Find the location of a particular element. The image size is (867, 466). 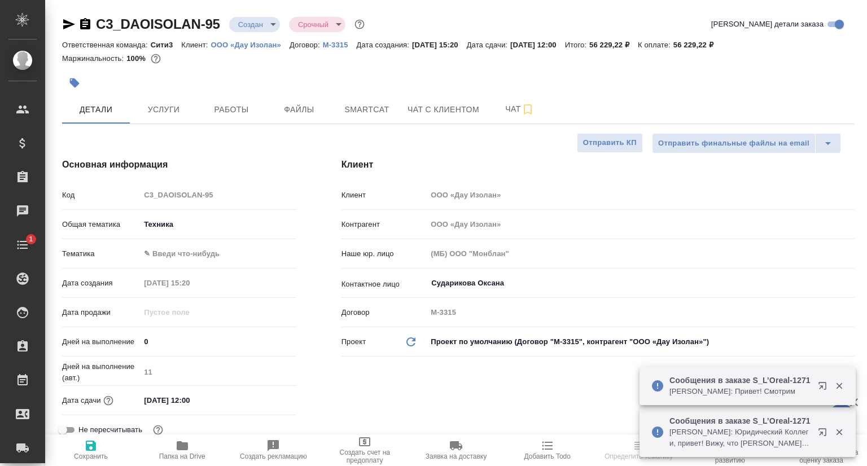

h4: Основная информация is located at coordinates (179, 165).